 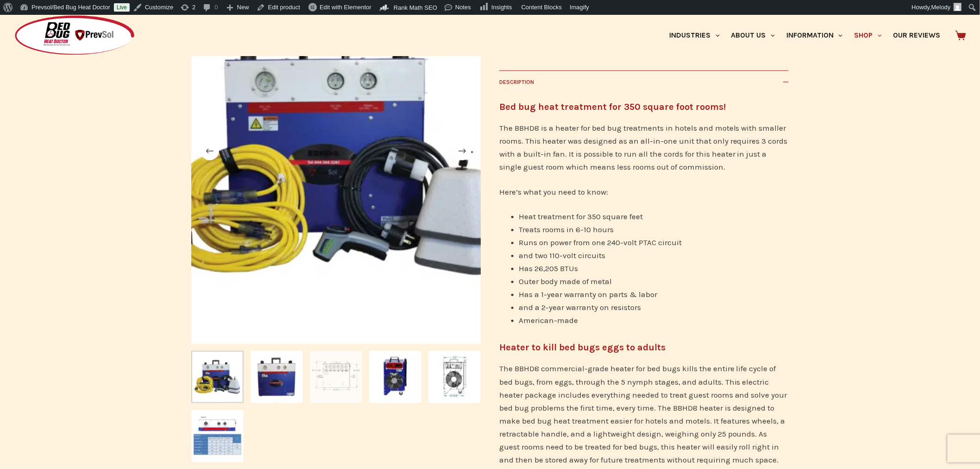 I want to click on img: BBHD8 Heater for Bed Bug Treatment - full package, so click(x=218, y=377).